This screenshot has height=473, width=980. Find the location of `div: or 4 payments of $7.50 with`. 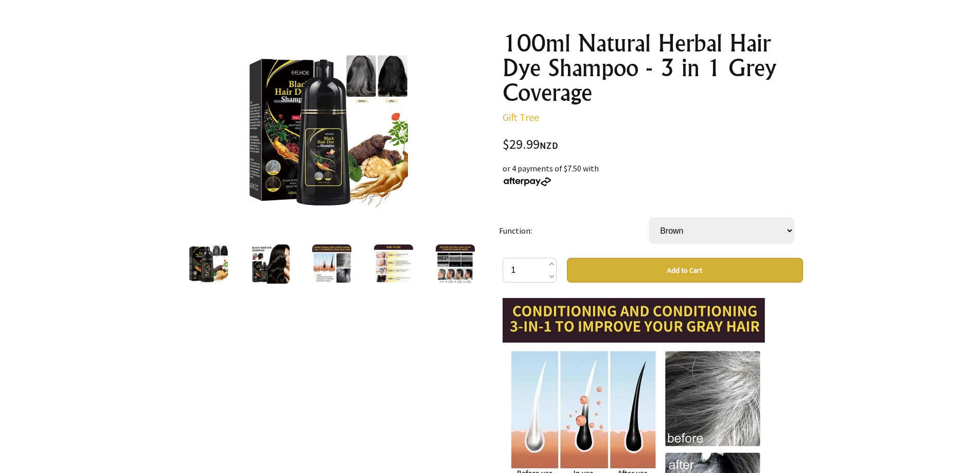

div: or 4 payments of $7.50 with is located at coordinates (653, 174).